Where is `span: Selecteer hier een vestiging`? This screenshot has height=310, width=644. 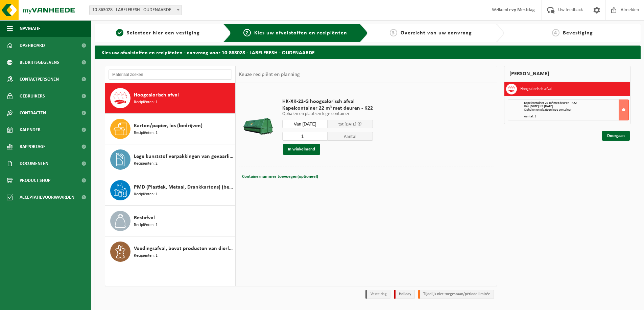 span: Selecteer hier een vestiging is located at coordinates (164, 33).